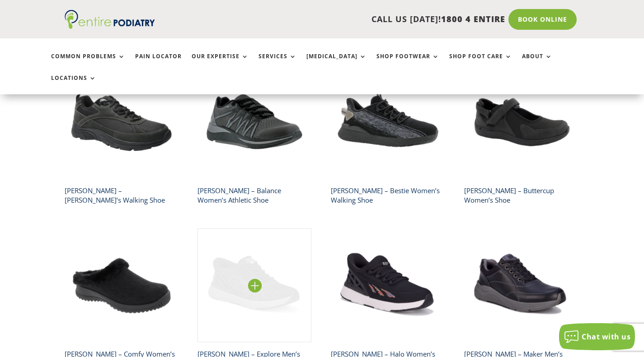 This screenshot has height=357, width=644. What do you see at coordinates (254, 285) in the screenshot?
I see `img: explore drew shoes black mesh men's athletic shoe entire podiatry` at bounding box center [254, 285].